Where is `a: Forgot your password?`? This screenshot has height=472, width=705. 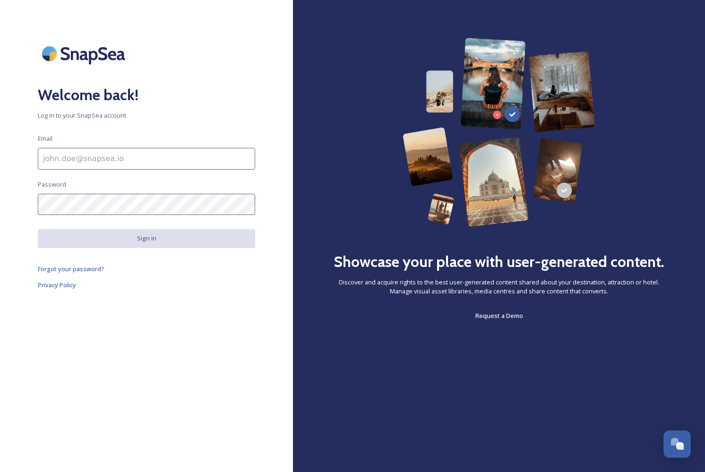
a: Forgot your password? is located at coordinates (146, 269).